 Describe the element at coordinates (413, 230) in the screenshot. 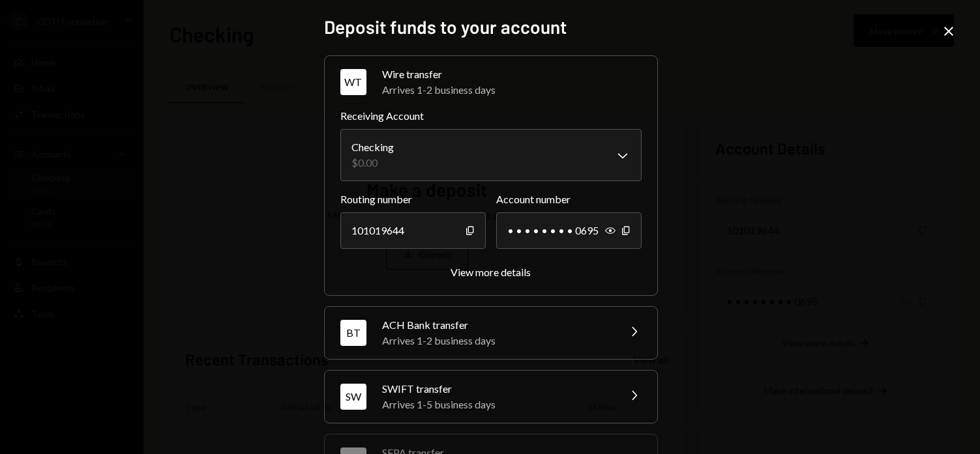

I see `div: 101019644` at that location.